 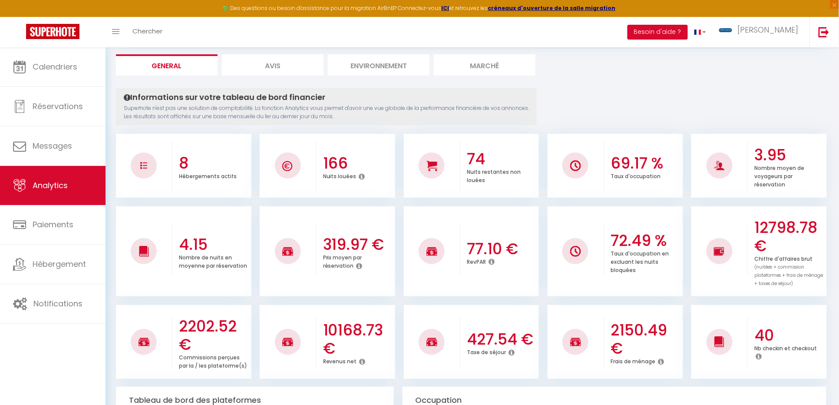 I want to click on strong: ICI, so click(x=446, y=8).